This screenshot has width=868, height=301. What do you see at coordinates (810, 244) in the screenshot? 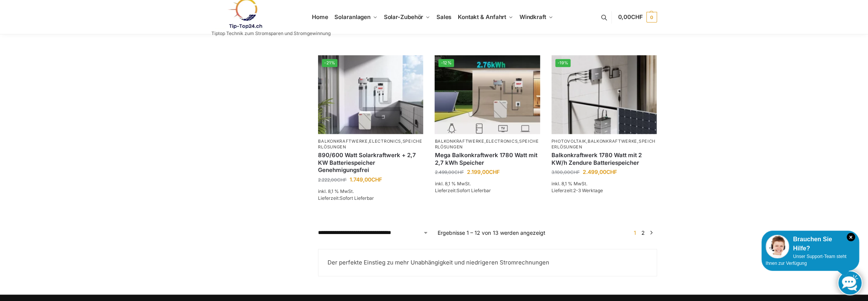
I see `div: Brauchen Sie Hilfe?` at bounding box center [810, 244].